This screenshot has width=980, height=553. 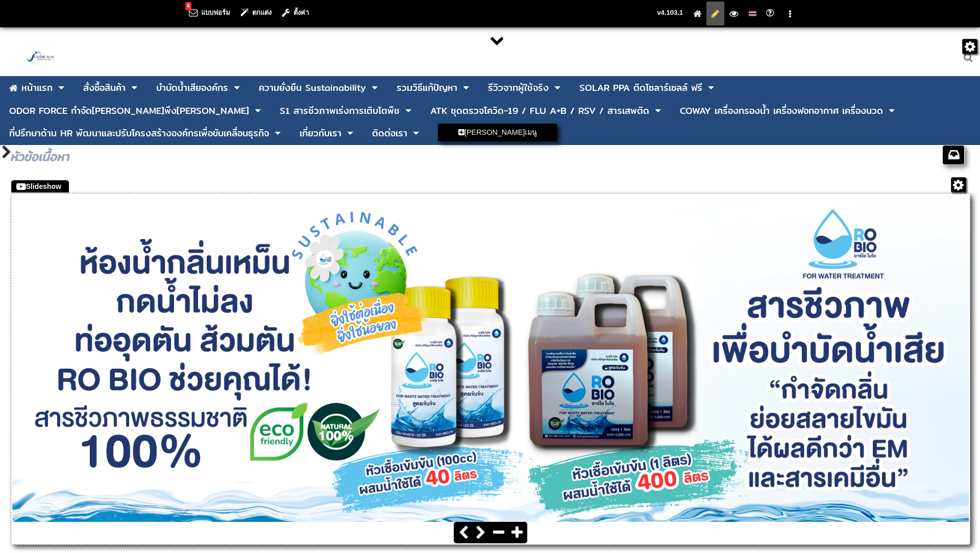 What do you see at coordinates (209, 12) in the screenshot?
I see `a: แบบฟอร์ม` at bounding box center [209, 12].